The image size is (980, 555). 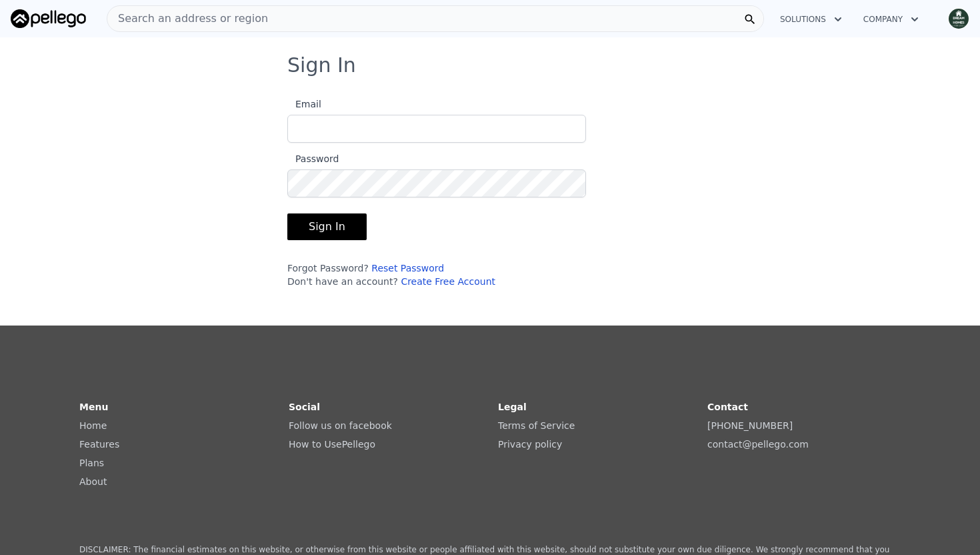 I want to click on img: Pellego, so click(x=48, y=19).